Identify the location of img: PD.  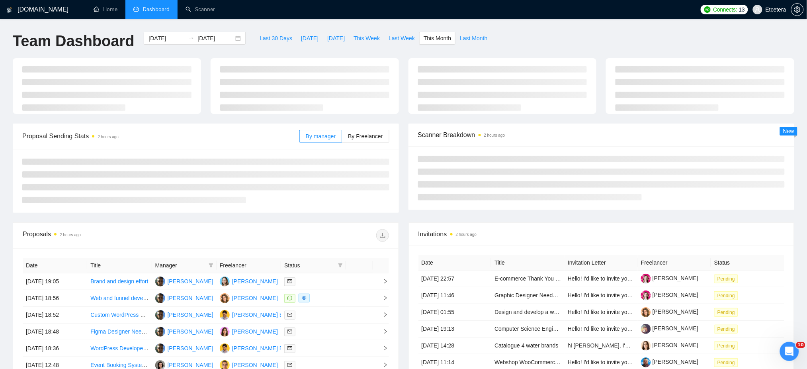
(225, 331).